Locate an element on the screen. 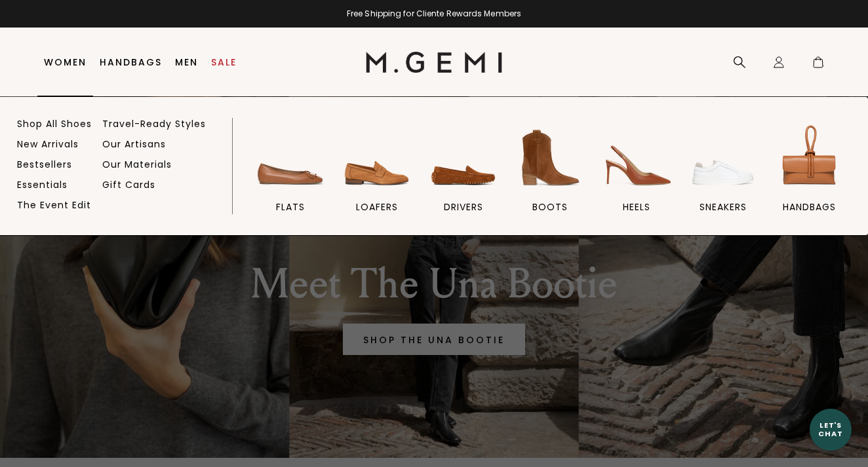 This screenshot has height=467, width=868. a: The Event Edit is located at coordinates (54, 205).